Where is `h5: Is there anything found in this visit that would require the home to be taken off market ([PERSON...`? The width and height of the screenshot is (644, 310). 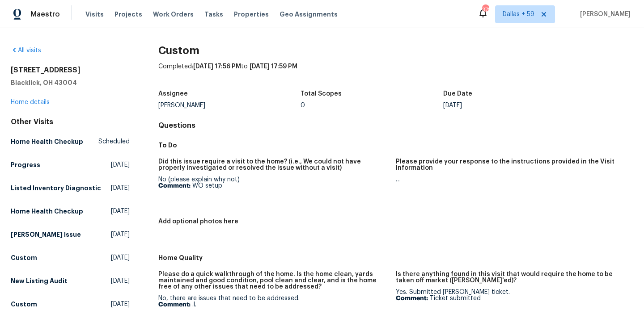
h5: Is there anything found in this visit that would require the home to be taken off market ([PERSON... is located at coordinates (511, 278).